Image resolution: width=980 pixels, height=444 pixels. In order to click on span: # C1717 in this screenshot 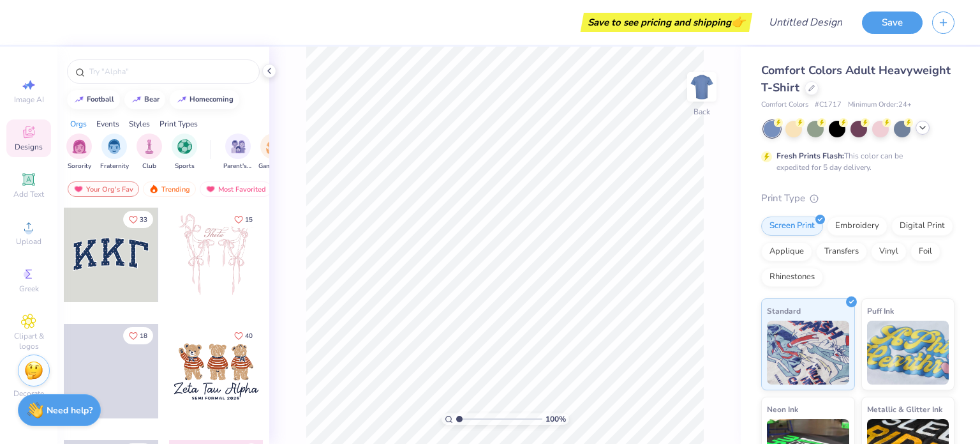, I will do `click(829, 105)`.